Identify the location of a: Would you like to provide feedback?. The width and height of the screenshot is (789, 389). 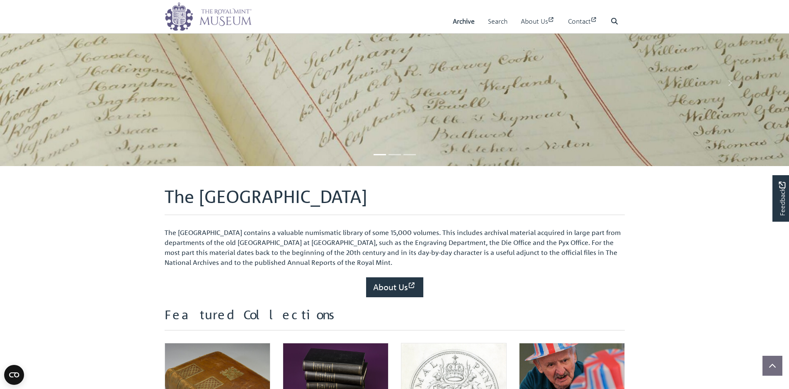
(781, 198).